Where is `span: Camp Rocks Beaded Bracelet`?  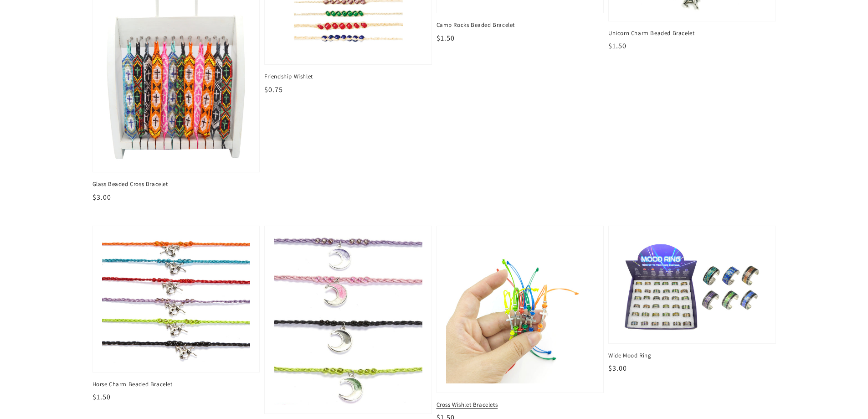 span: Camp Rocks Beaded Bracelet is located at coordinates (520, 25).